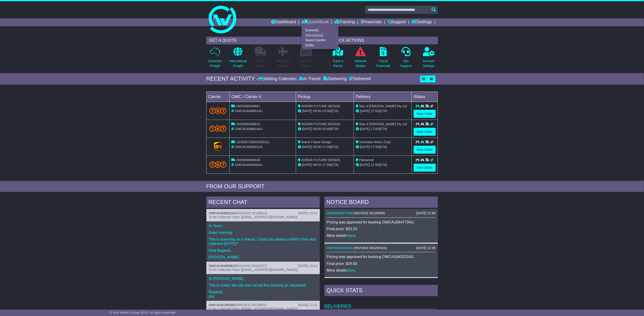  Describe the element at coordinates (310, 79) in the screenshot. I see `div: In Transit` at that location.